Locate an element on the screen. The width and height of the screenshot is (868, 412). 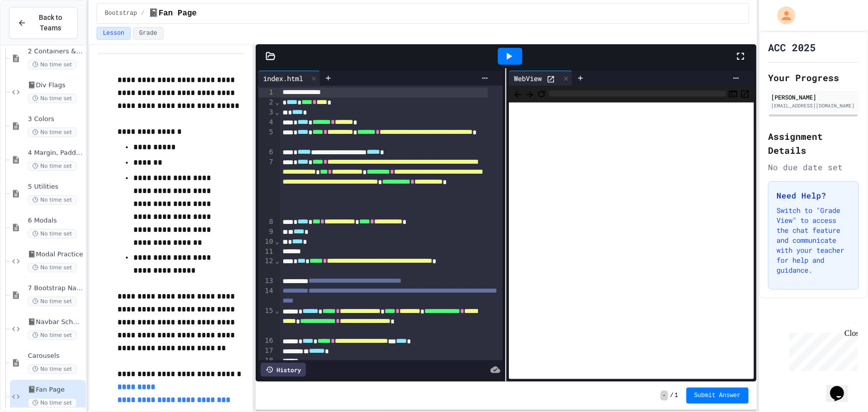
span: 6 Modals is located at coordinates (56, 220).